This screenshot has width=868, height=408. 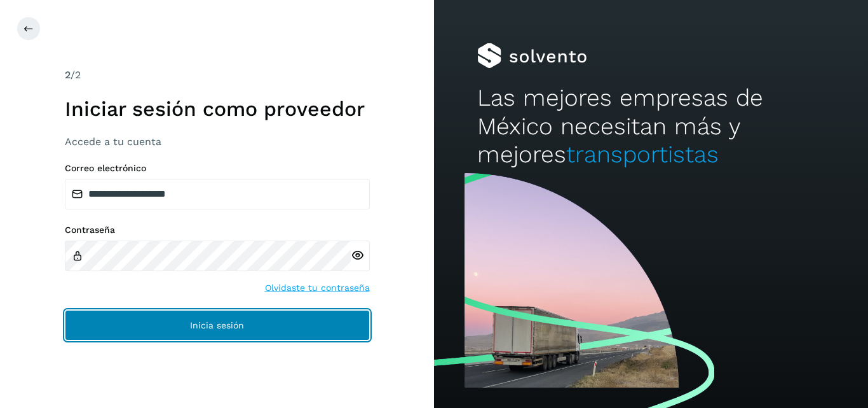 What do you see at coordinates (317, 287) in the screenshot?
I see `a: Olvidaste tu contraseña` at bounding box center [317, 287].